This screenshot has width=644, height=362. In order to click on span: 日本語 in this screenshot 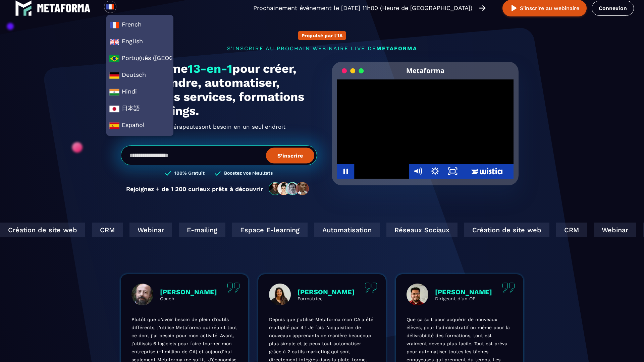, I will do `click(140, 109)`.